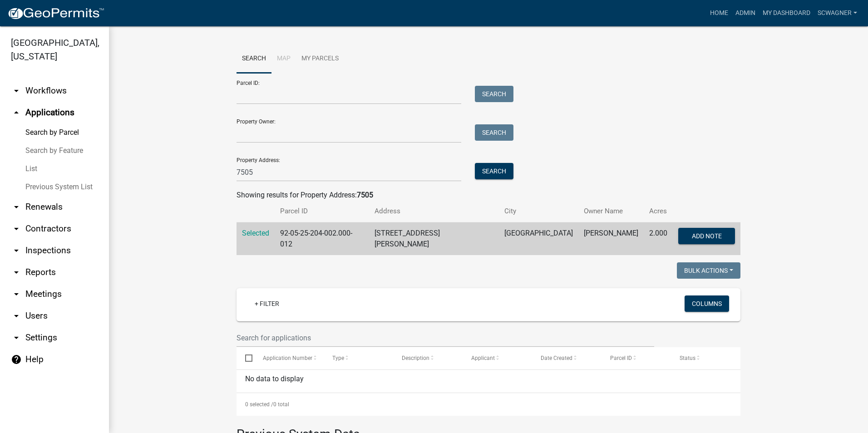  I want to click on span: Add Note, so click(707, 236).